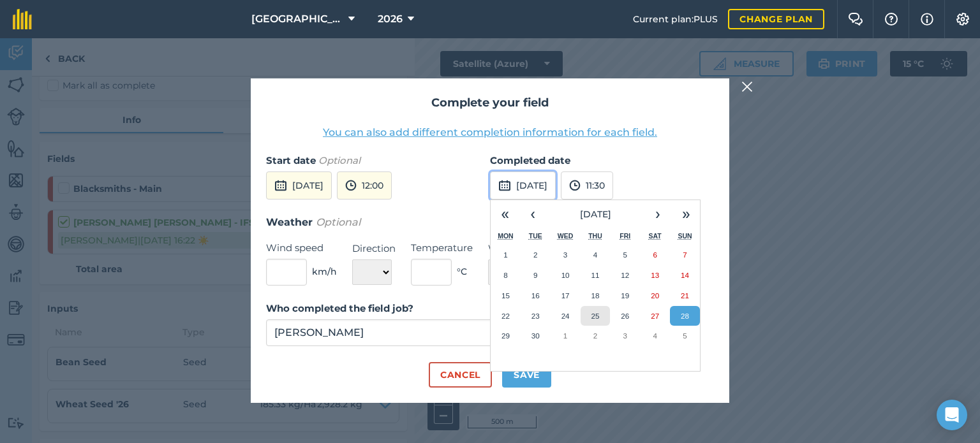 Image resolution: width=980 pixels, height=443 pixels. Describe the element at coordinates (535, 276) in the screenshot. I see `button: 9 September 2025` at that location.